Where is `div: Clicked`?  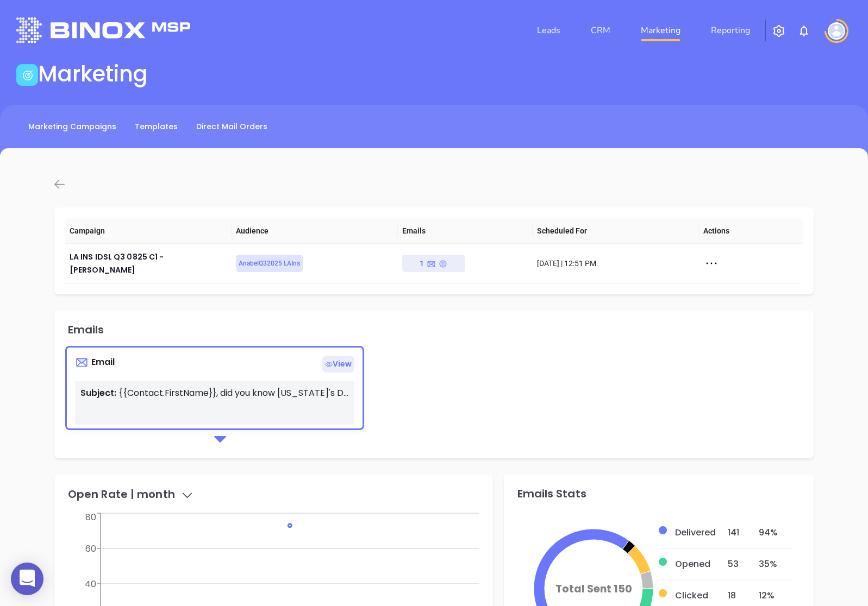 div: Clicked is located at coordinates (697, 596).